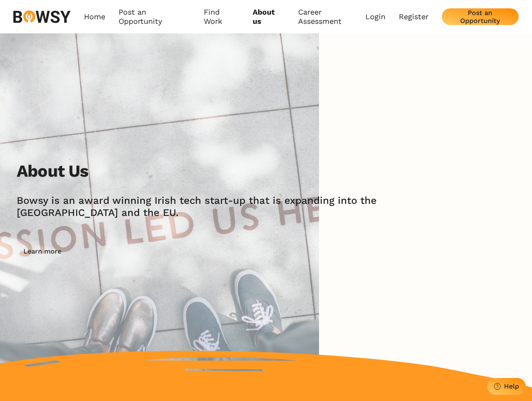  What do you see at coordinates (511, 386) in the screenshot?
I see `div: Help` at bounding box center [511, 386].